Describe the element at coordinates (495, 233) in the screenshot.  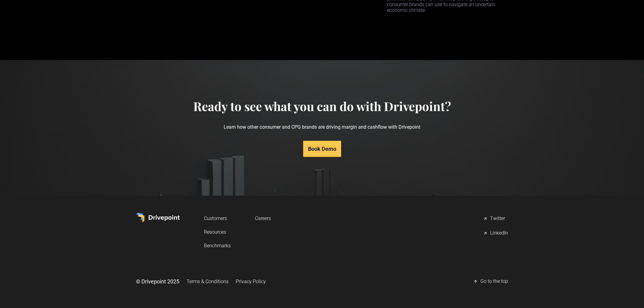
I see `a: LinkedIn` at that location.